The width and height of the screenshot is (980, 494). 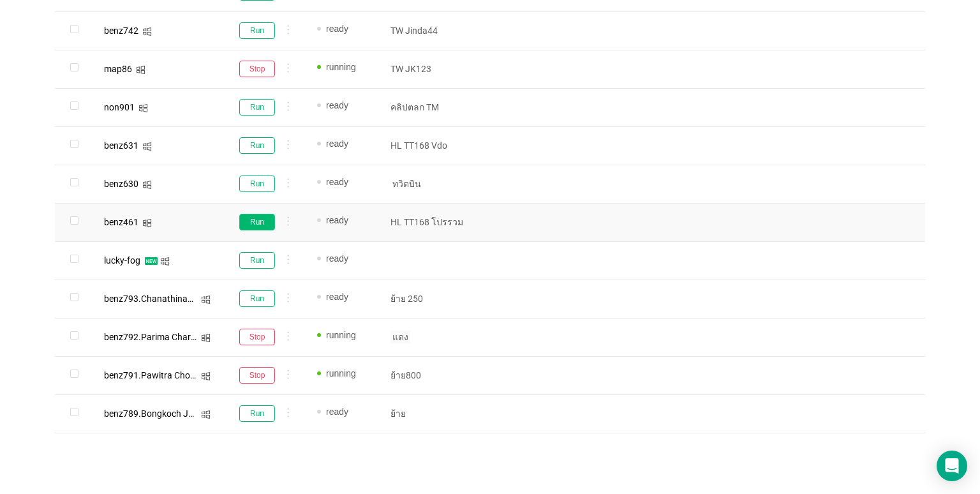 What do you see at coordinates (160, 337) in the screenshot?
I see `span: benz792.Parima Chartpipak` at bounding box center [160, 337].